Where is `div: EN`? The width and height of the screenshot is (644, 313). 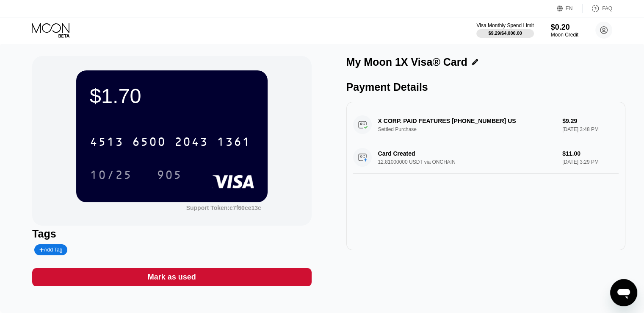
div: EN is located at coordinates (569, 9).